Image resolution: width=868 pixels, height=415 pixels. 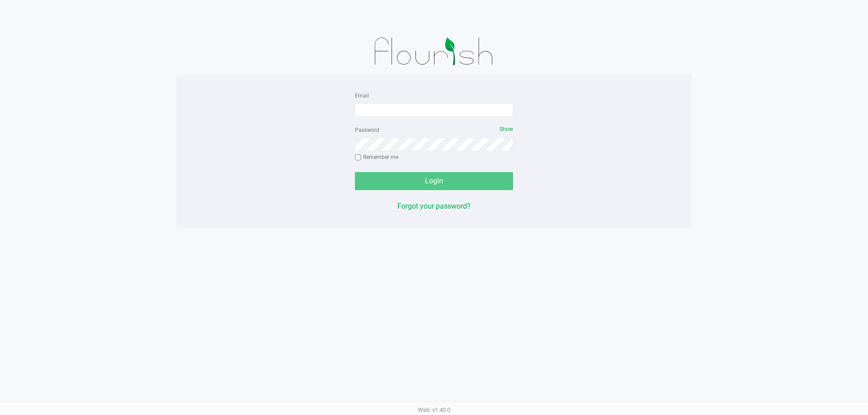 What do you see at coordinates (367, 130) in the screenshot?
I see `label: Password` at bounding box center [367, 130].